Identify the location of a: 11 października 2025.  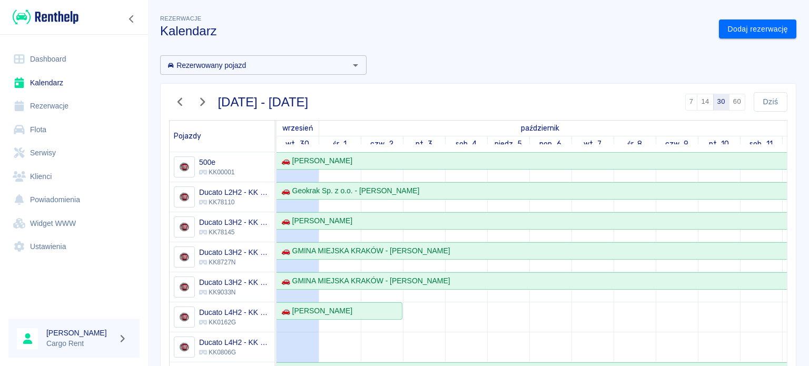
(761, 144).